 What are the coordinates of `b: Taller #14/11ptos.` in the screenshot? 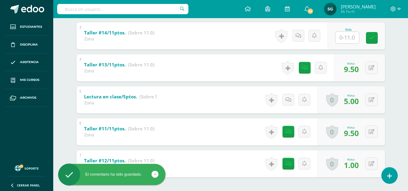 It's located at (105, 33).